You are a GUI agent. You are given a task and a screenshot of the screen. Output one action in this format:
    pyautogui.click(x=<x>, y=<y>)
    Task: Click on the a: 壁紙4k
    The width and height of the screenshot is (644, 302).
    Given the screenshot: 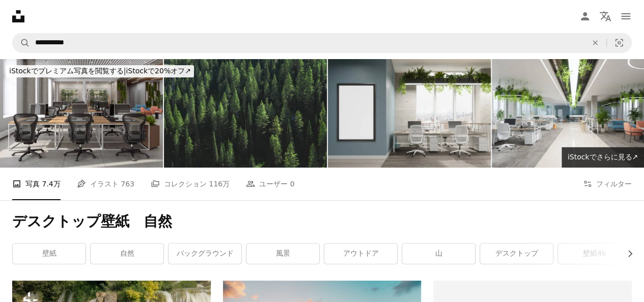 What is the action you would take?
    pyautogui.click(x=595, y=253)
    